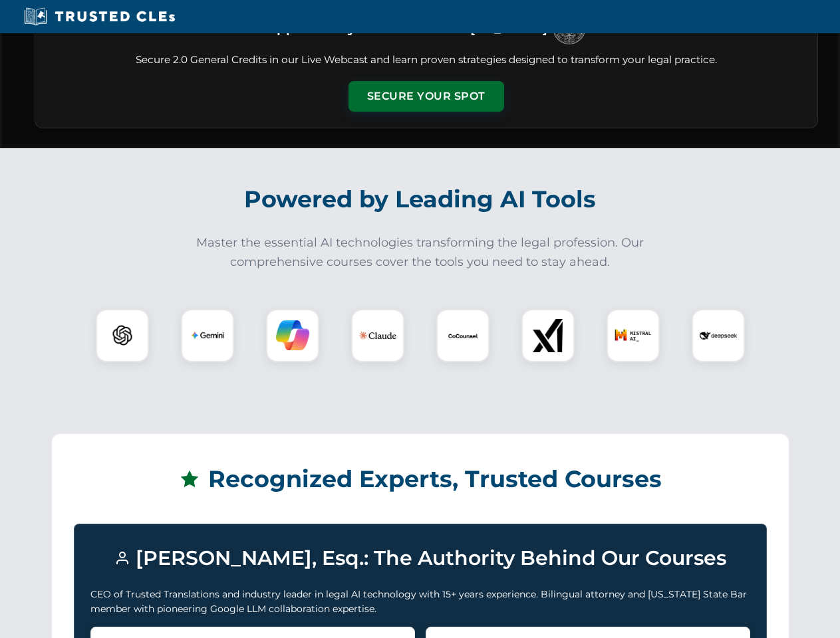 Image resolution: width=840 pixels, height=638 pixels. What do you see at coordinates (420, 479) in the screenshot?
I see `h2: Recognized Experts, Trusted Courses` at bounding box center [420, 479].